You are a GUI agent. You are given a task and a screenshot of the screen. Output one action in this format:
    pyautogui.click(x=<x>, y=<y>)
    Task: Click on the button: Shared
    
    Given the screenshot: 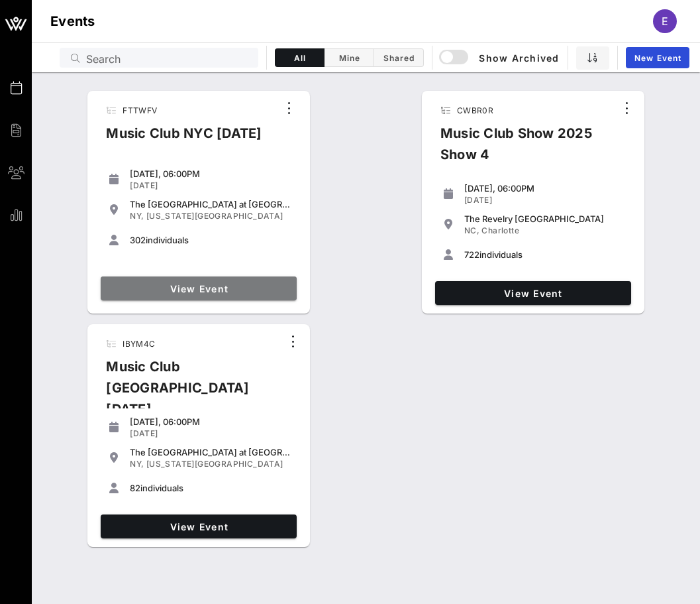 What is the action you would take?
    pyautogui.click(x=399, y=58)
    